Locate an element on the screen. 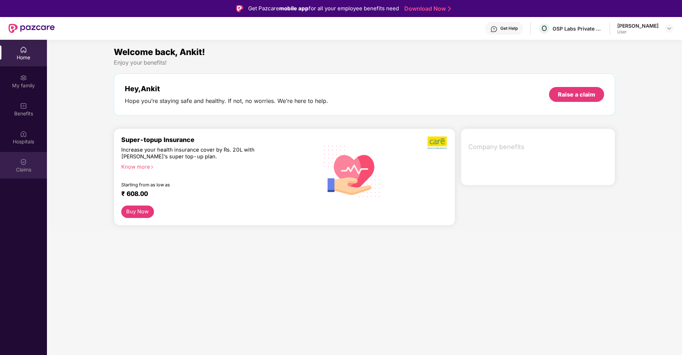 This screenshot has width=682, height=355. div: Super-topup Insurance is located at coordinates (216, 140).